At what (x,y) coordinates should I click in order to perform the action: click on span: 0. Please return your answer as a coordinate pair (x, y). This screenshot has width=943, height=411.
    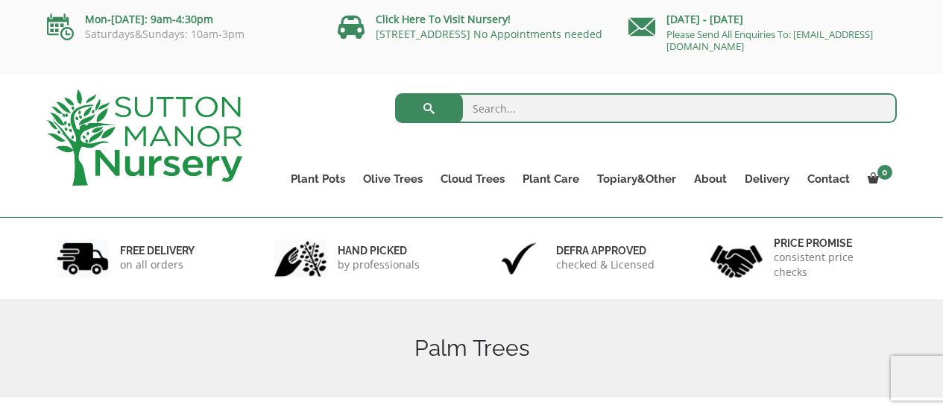
    Looking at the image, I should click on (885, 172).